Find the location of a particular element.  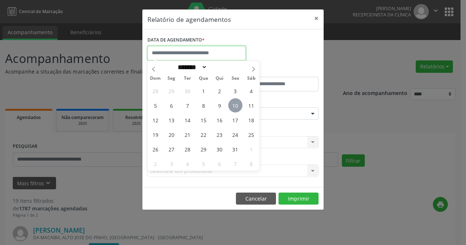

span: Outubro 25, 2025 is located at coordinates (251, 134).